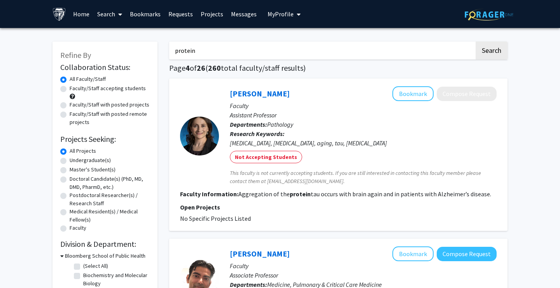 The height and width of the screenshot is (288, 560). What do you see at coordinates (110, 183) in the screenshot?
I see `label: Doctoral Candidate(s) (PhD, MD, DMD, PharmD, etc.)` at bounding box center [110, 183].